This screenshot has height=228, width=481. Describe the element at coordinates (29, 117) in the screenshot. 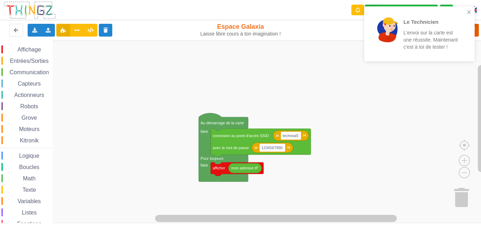

I see `span: Grove` at that location.